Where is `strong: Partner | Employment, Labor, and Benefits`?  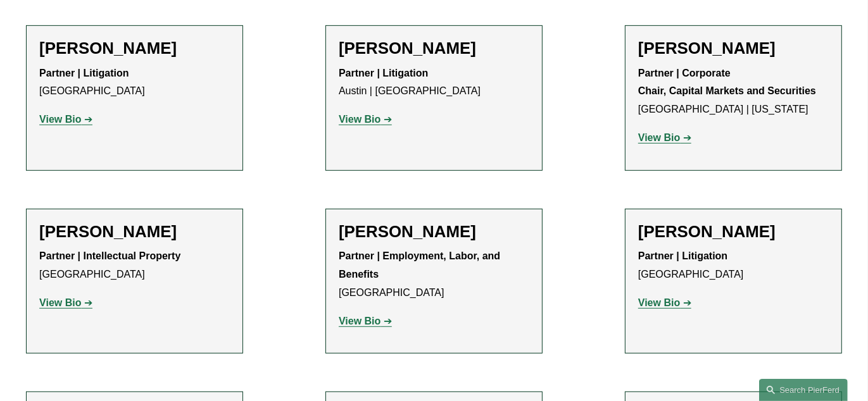 strong: Partner | Employment, Labor, and Benefits is located at coordinates (421, 265).